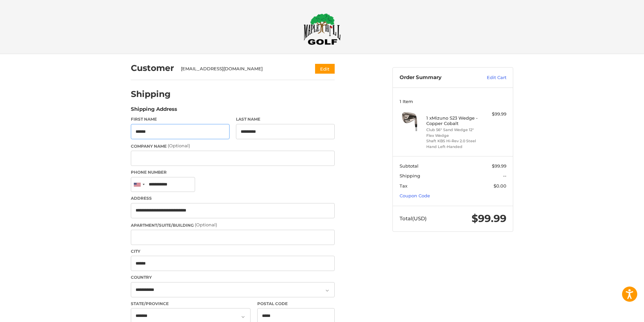  I want to click on div: $99.99, so click(493, 115).